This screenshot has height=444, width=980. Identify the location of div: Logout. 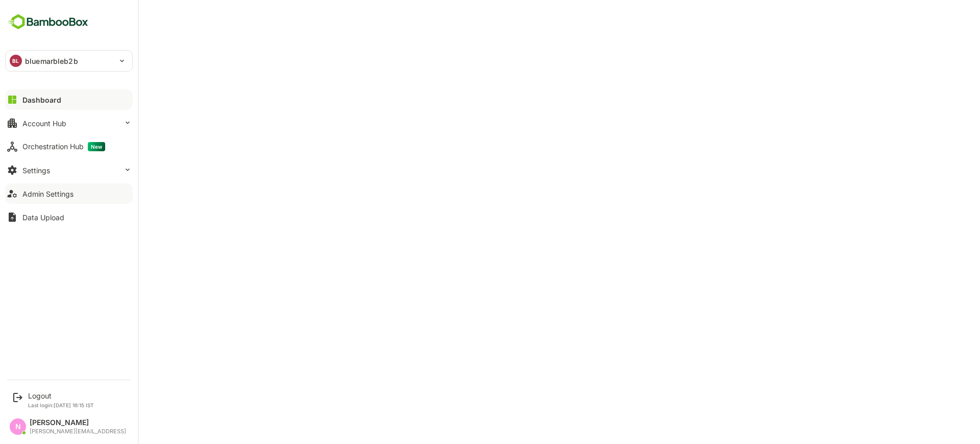
(61, 395).